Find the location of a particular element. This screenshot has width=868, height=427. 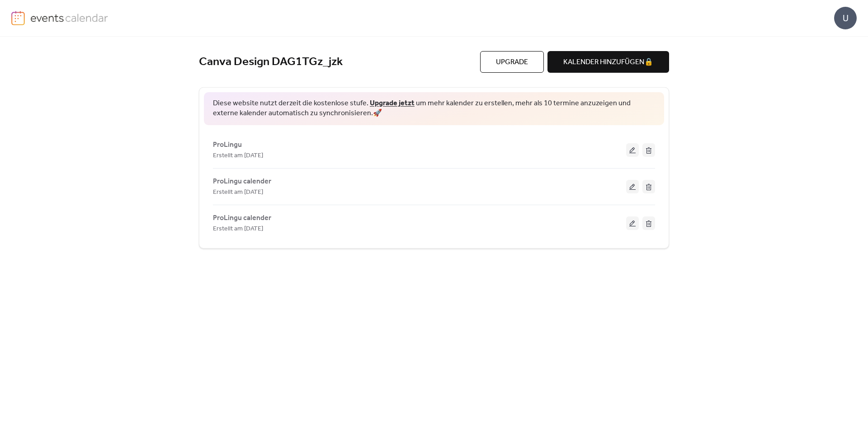

button: Upgrade is located at coordinates (512, 62).